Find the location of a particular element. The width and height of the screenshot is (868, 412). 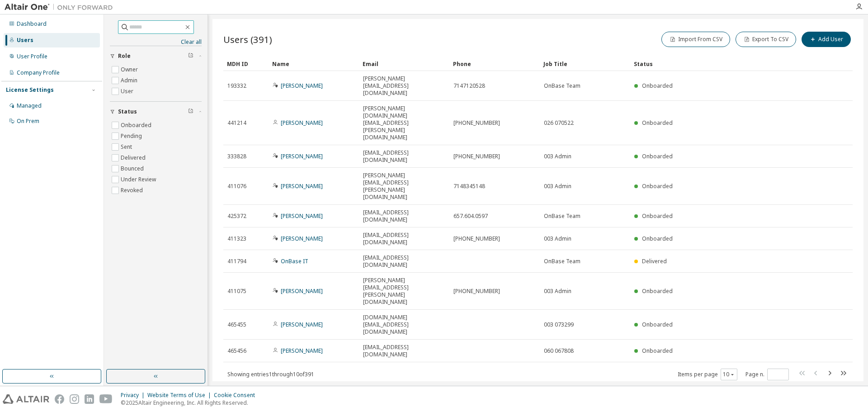

label: User is located at coordinates (128, 91).